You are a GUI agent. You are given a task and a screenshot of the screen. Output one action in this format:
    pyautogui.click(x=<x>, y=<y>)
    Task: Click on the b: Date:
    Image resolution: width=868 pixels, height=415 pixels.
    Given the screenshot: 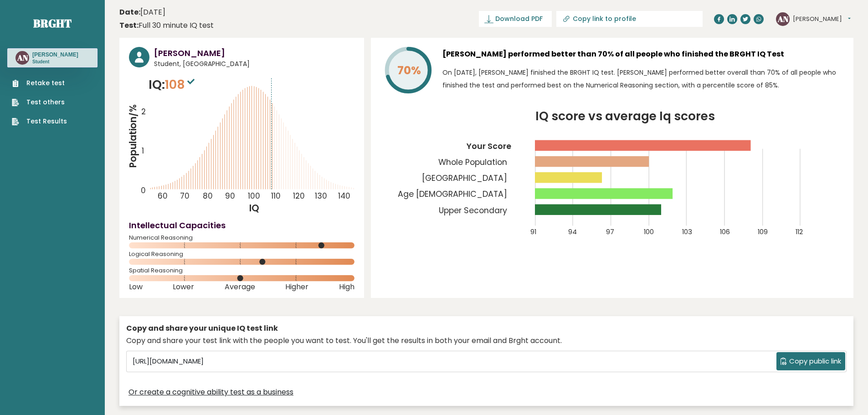 What is the action you would take?
    pyautogui.click(x=130, y=12)
    